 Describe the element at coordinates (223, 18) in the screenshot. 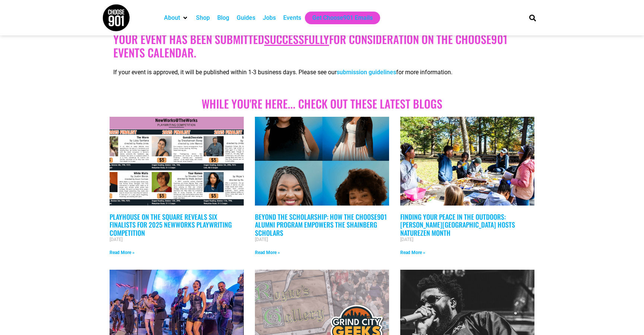

I see `div: Blog` at that location.